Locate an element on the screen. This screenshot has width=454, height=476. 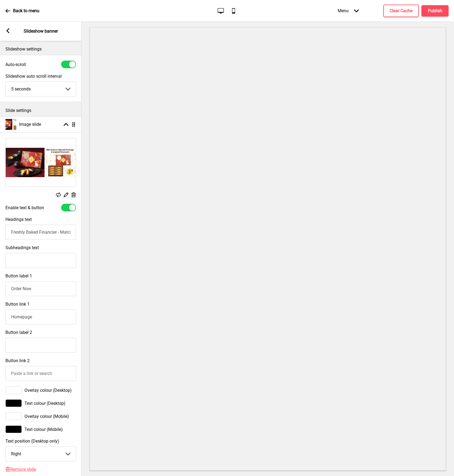
p: Slide settings is located at coordinates (41, 110).